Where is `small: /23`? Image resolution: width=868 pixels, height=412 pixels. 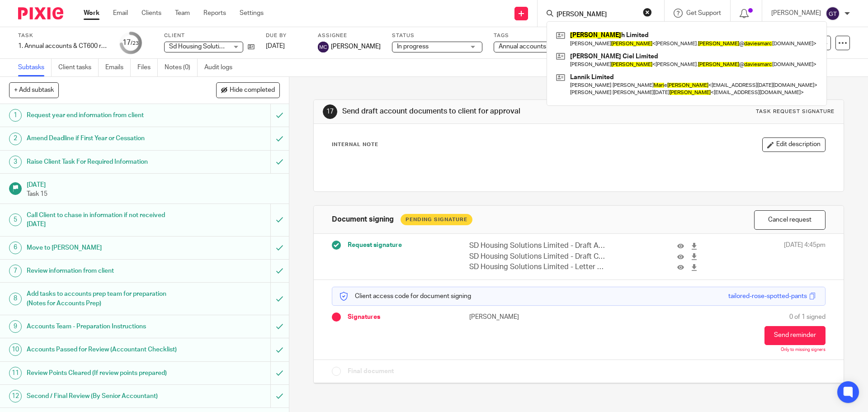
small: /23 is located at coordinates (135, 43).